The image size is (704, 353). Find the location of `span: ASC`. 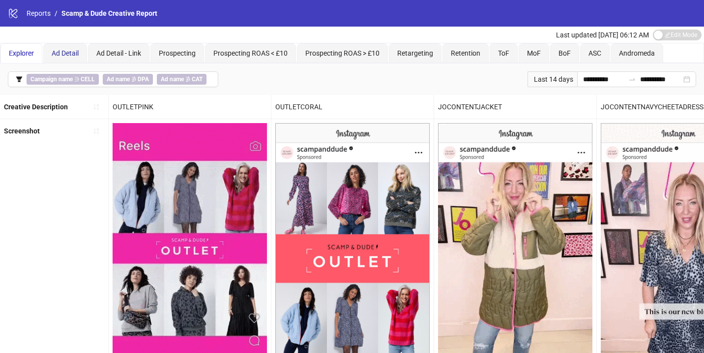

span: ASC is located at coordinates (595, 53).